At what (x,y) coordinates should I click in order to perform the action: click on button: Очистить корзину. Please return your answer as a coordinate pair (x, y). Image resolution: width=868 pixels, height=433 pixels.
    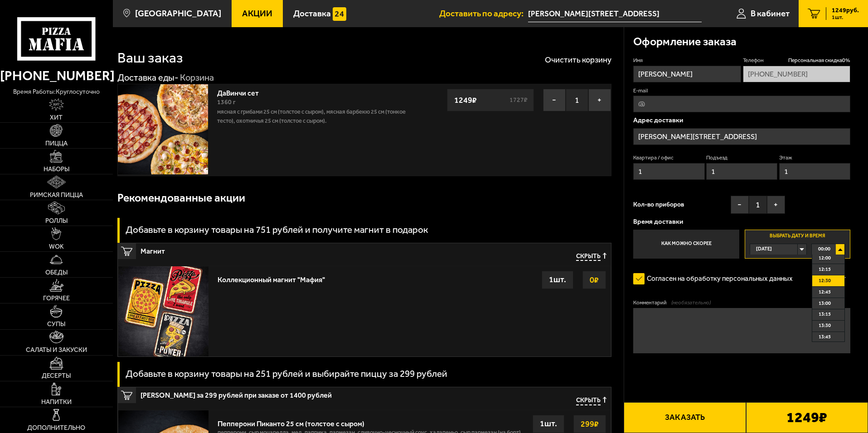
    Looking at the image, I should click on (578, 60).